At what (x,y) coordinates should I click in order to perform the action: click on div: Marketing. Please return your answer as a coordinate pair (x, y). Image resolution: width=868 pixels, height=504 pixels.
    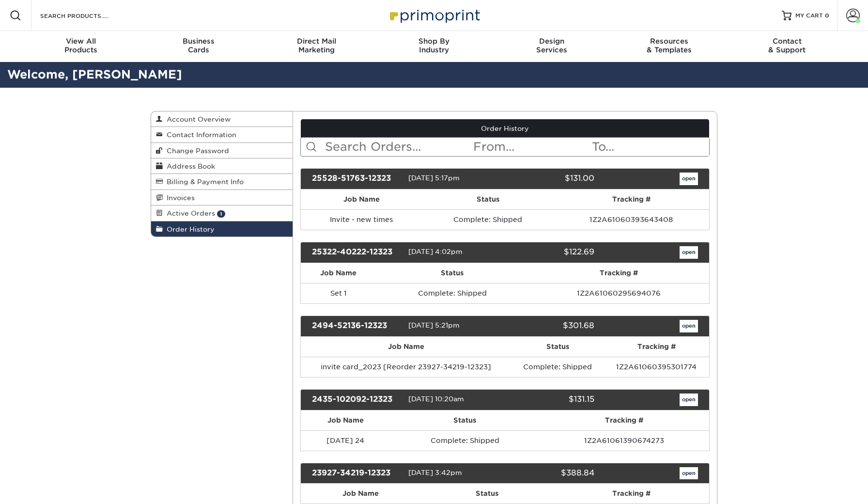
    Looking at the image, I should click on (317, 45).